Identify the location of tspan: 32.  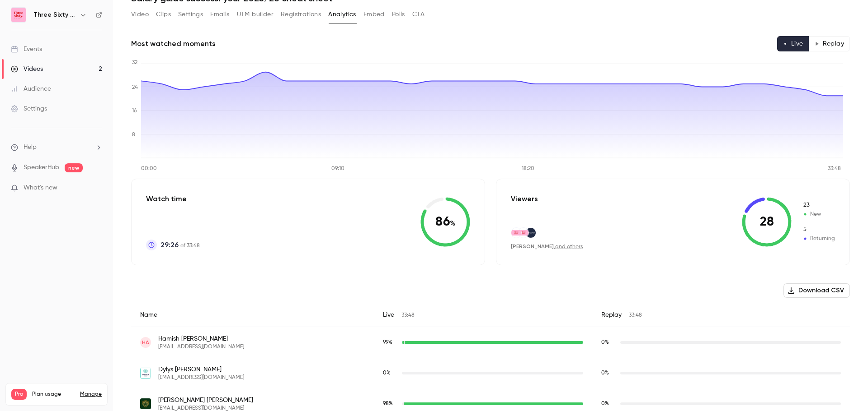
(134, 63).